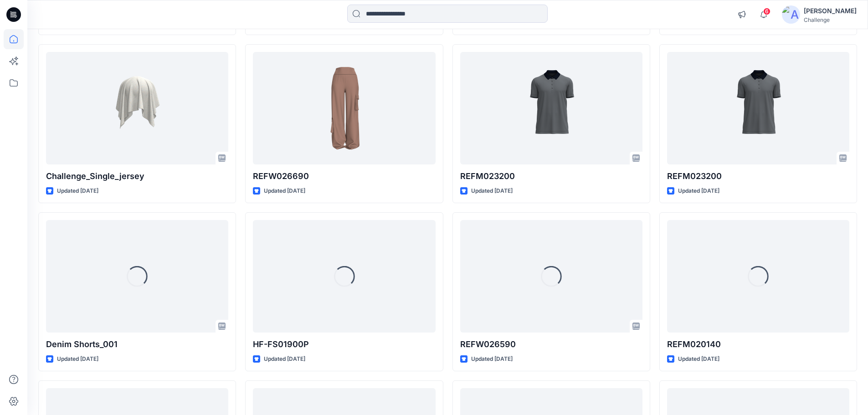 The width and height of the screenshot is (868, 415). I want to click on p: Challenge_Single_jersey, so click(137, 177).